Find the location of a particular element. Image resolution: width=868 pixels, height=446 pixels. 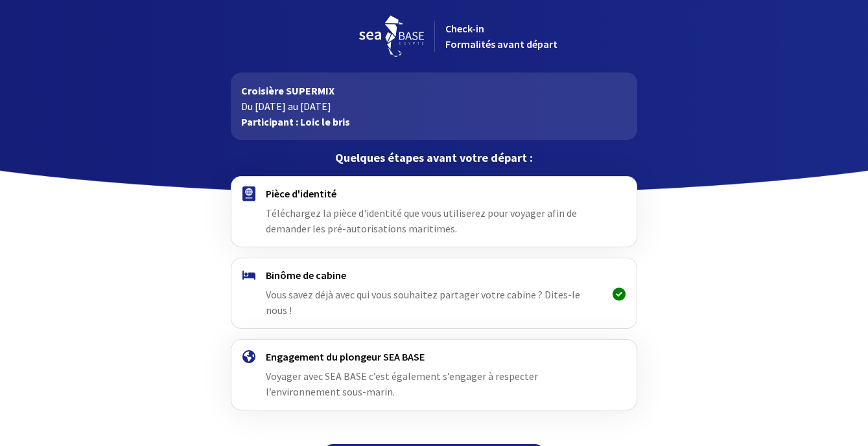

img: binome.svg is located at coordinates (249, 276).